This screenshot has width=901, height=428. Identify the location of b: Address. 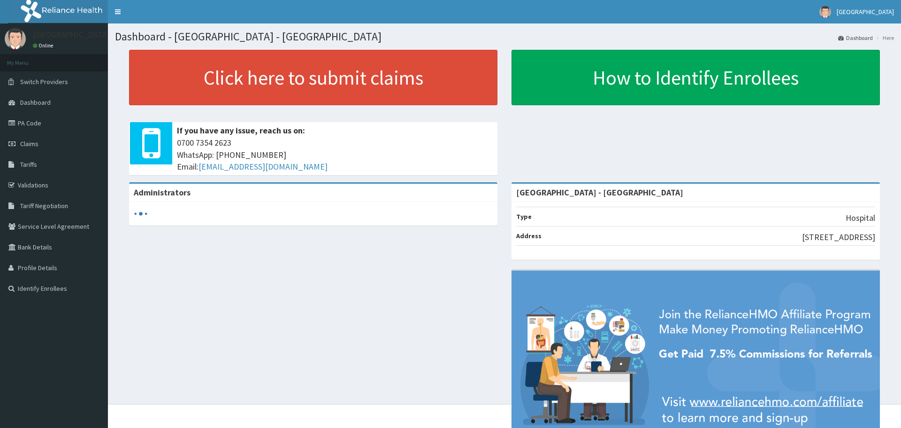
(529, 236).